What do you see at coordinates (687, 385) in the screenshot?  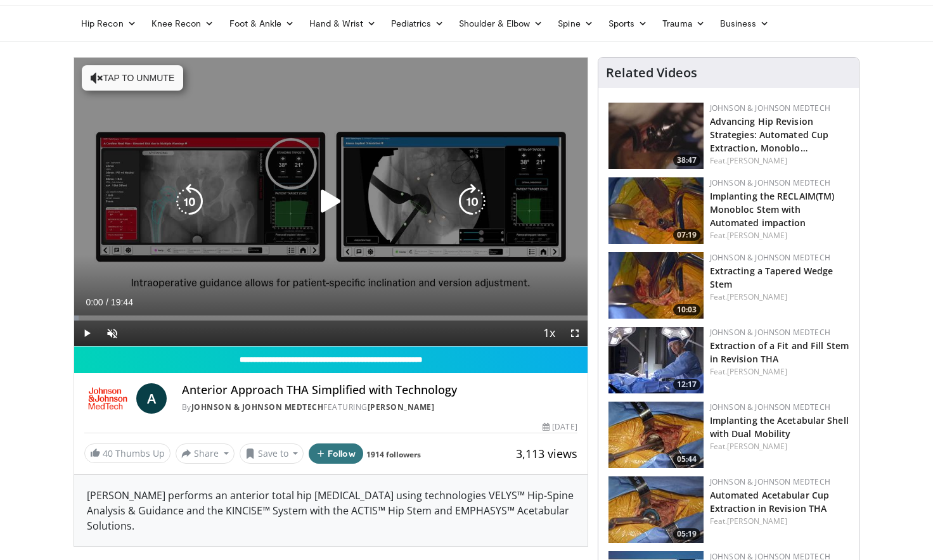 I see `span: 12:17` at bounding box center [687, 385].